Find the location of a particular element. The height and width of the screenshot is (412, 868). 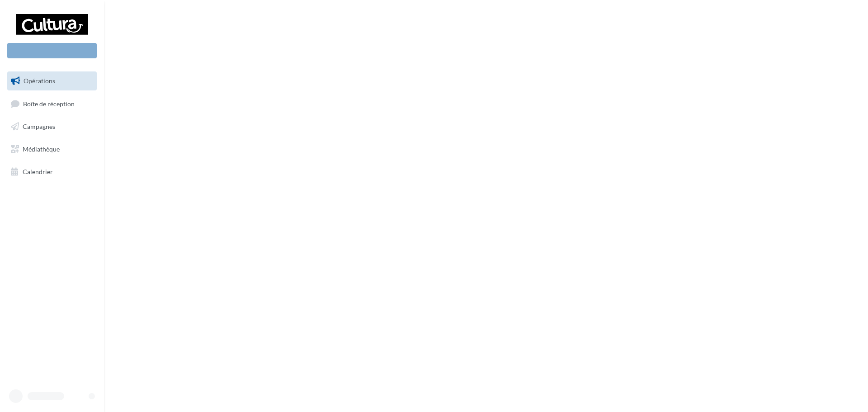

div: Nouvelle campagne is located at coordinates (52, 51).